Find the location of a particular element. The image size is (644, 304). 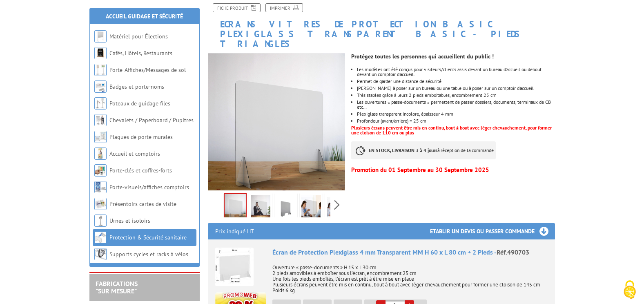

img: Chevalets / Paperboard / Pupitres is located at coordinates (101, 120).